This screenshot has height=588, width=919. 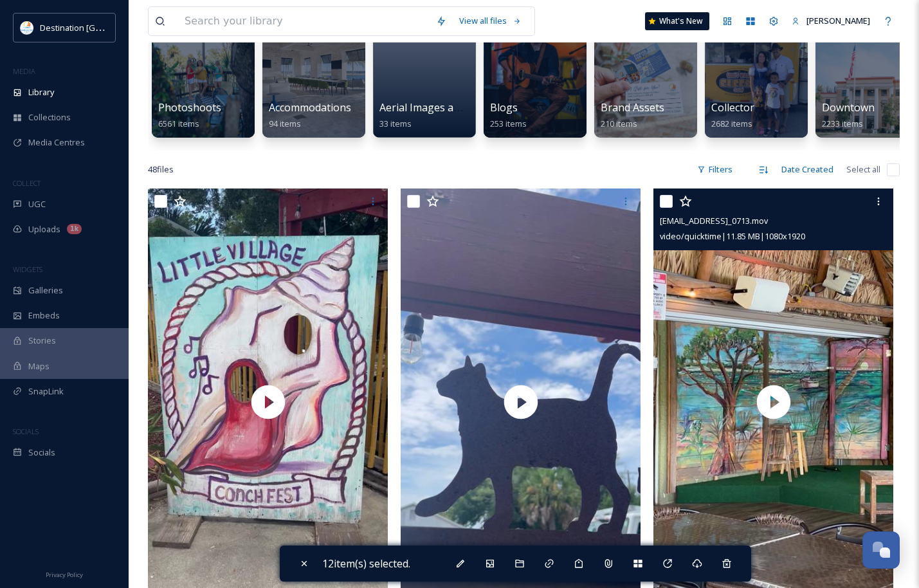 What do you see at coordinates (438, 115) in the screenshot?
I see `a: Aerial Images and Video33 items` at bounding box center [438, 115].